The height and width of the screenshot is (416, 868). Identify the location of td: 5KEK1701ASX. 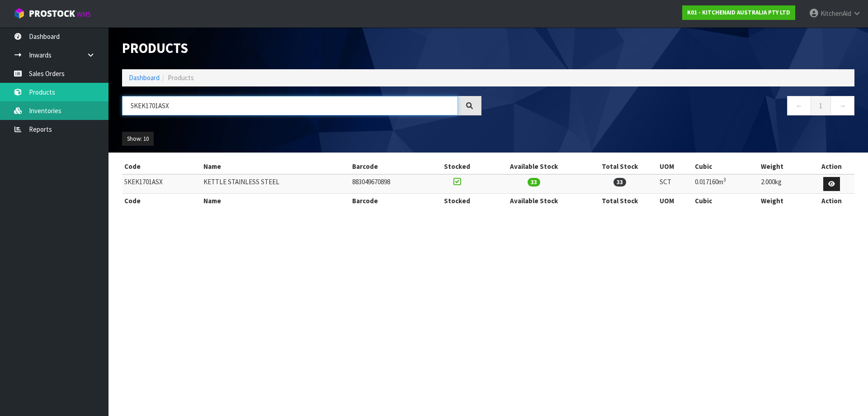
(161, 184).